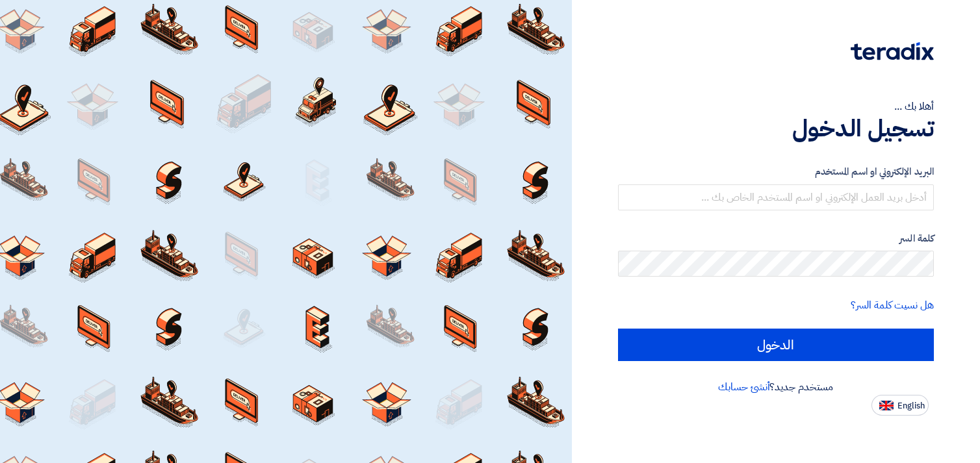  Describe the element at coordinates (892, 51) in the screenshot. I see `img: Teradix logo` at that location.